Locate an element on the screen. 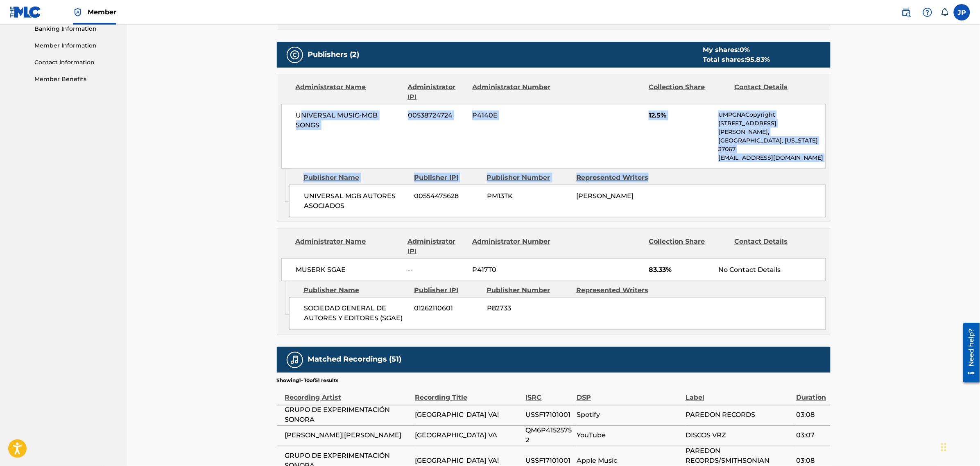 The height and width of the screenshot is (466, 980). span: 12.5% is located at coordinates (681, 116).